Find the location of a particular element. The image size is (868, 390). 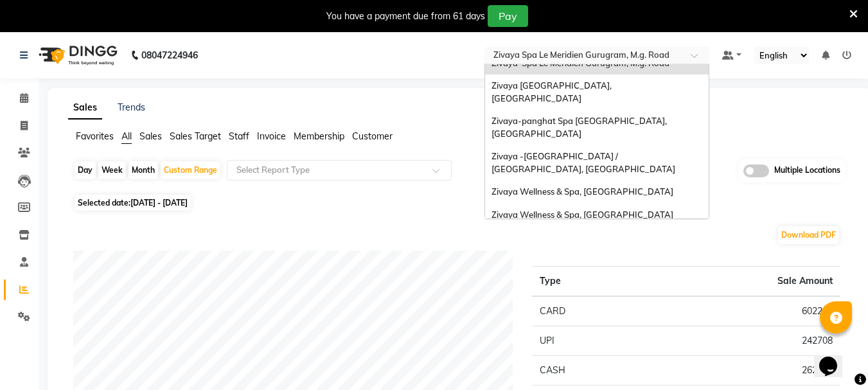

div: Week is located at coordinates (112, 170).